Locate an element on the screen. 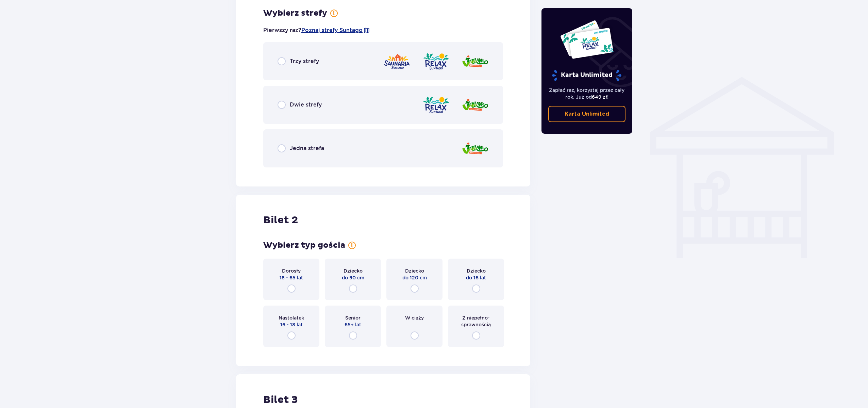 Image resolution: width=868 pixels, height=408 pixels. span: Poznaj strefy Suntago is located at coordinates (332, 30).